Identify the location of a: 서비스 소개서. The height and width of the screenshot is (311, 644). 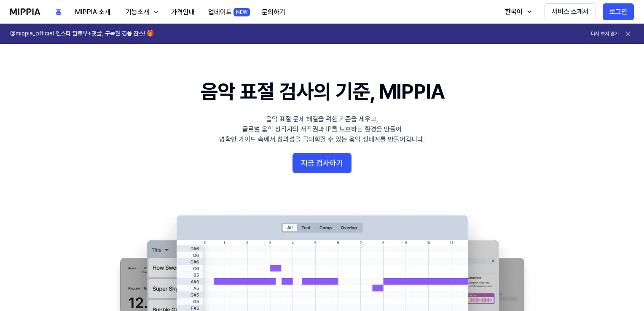
(570, 11).